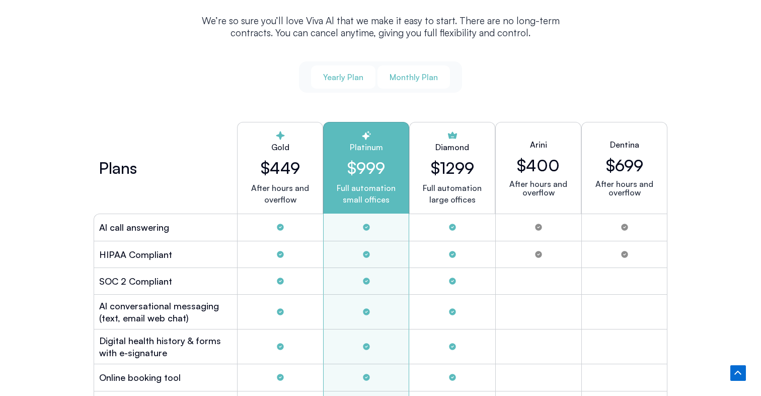 Image resolution: width=761 pixels, height=396 pixels. What do you see at coordinates (140, 377) in the screenshot?
I see `h2: Online booking tool` at bounding box center [140, 377].